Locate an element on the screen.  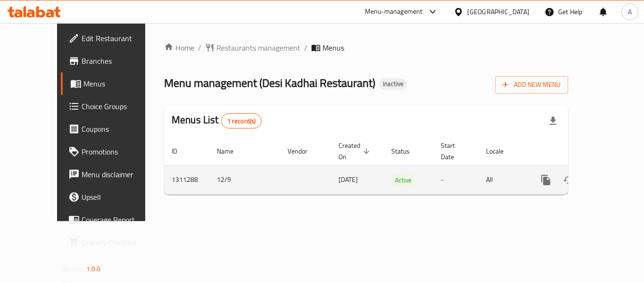
span: Add New Menu is located at coordinates (531, 84).